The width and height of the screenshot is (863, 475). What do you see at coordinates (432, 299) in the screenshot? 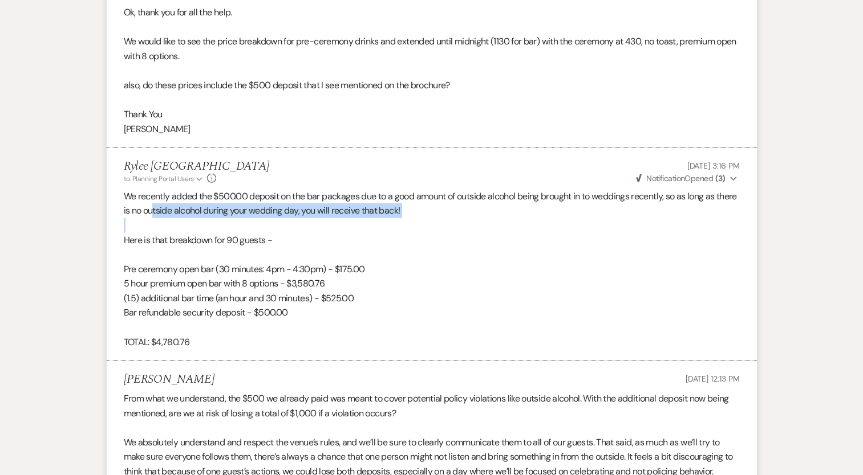
I see `p: (1.5) additional bar time (an hour and 30 minutes) - $525.00` at bounding box center [432, 299].